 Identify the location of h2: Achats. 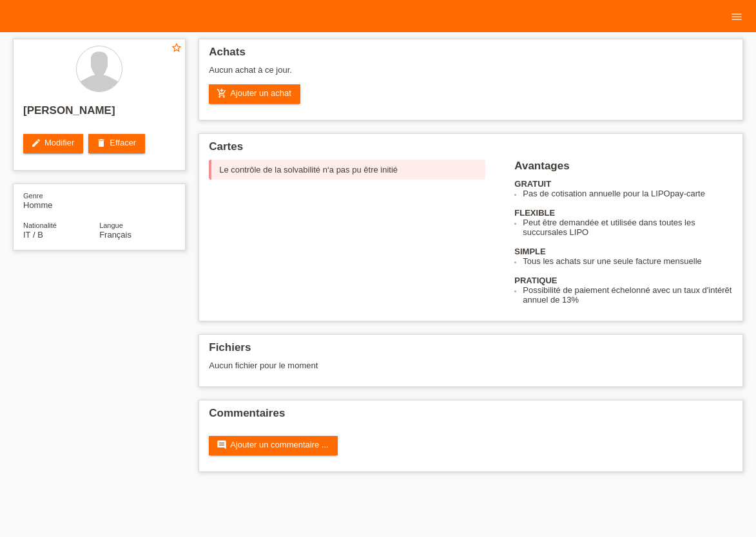
(470, 55).